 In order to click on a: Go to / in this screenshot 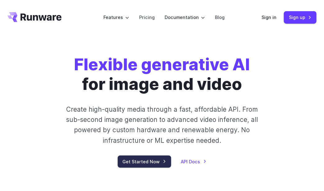, I will do `click(34, 17)`.